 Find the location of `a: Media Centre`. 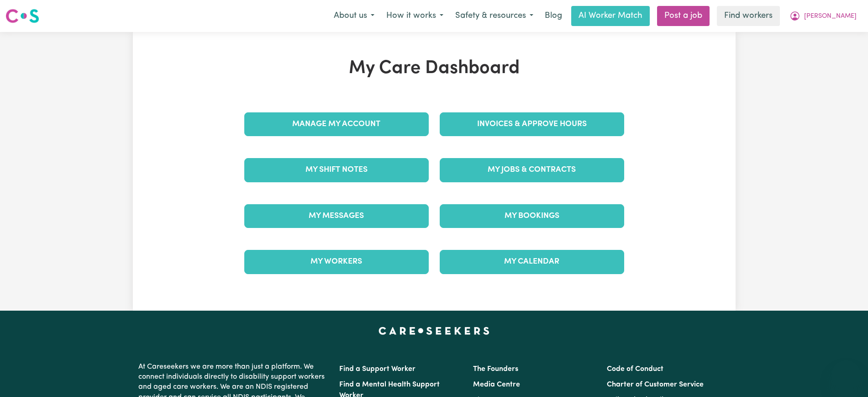

a: Media Centre is located at coordinates (496, 384).